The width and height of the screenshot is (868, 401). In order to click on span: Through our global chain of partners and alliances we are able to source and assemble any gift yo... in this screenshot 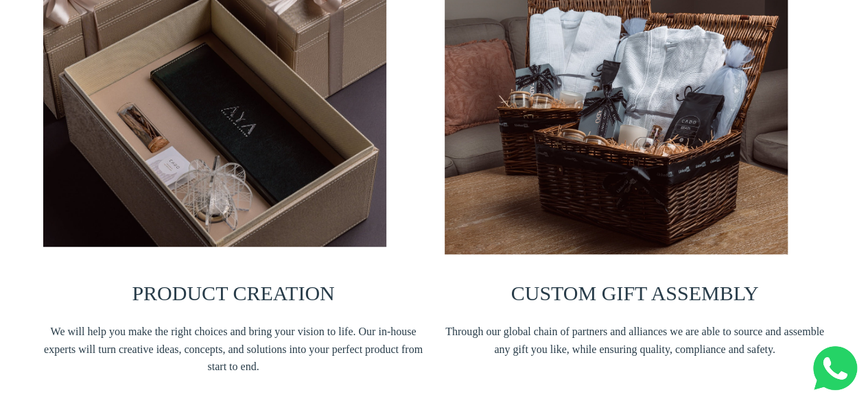, I will do `click(635, 340)`.